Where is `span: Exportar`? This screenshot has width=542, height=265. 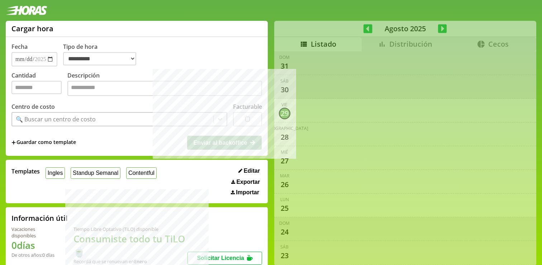 span: Exportar is located at coordinates (248, 182).